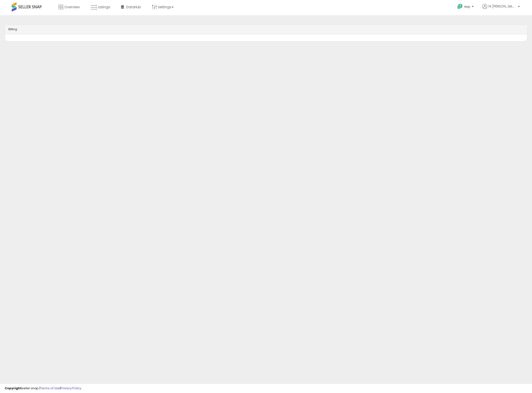 The image size is (532, 393). Describe the element at coordinates (266, 29) in the screenshot. I see `div: Billing` at that location.